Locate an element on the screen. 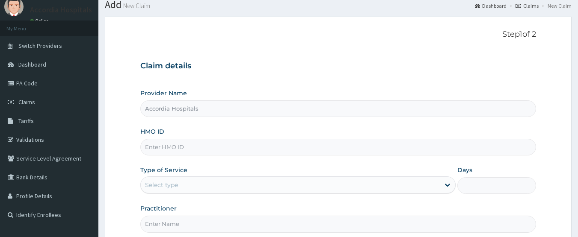 The height and width of the screenshot is (237, 578). a: Dashboard is located at coordinates (491, 6).